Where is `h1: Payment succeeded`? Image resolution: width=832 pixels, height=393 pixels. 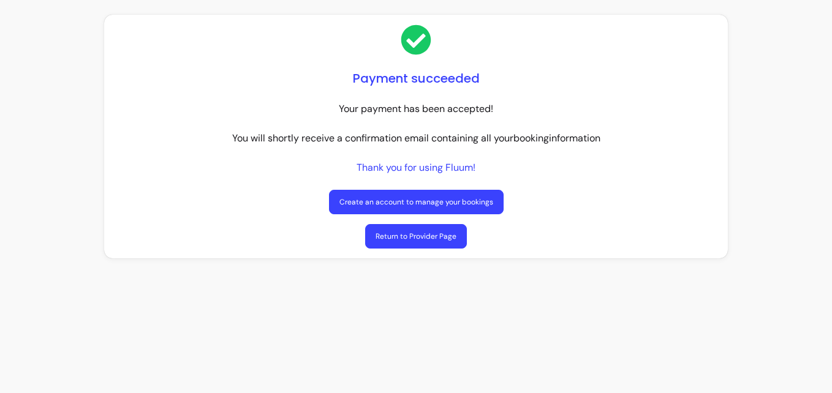
h1: Payment succeeded is located at coordinates (416, 78).